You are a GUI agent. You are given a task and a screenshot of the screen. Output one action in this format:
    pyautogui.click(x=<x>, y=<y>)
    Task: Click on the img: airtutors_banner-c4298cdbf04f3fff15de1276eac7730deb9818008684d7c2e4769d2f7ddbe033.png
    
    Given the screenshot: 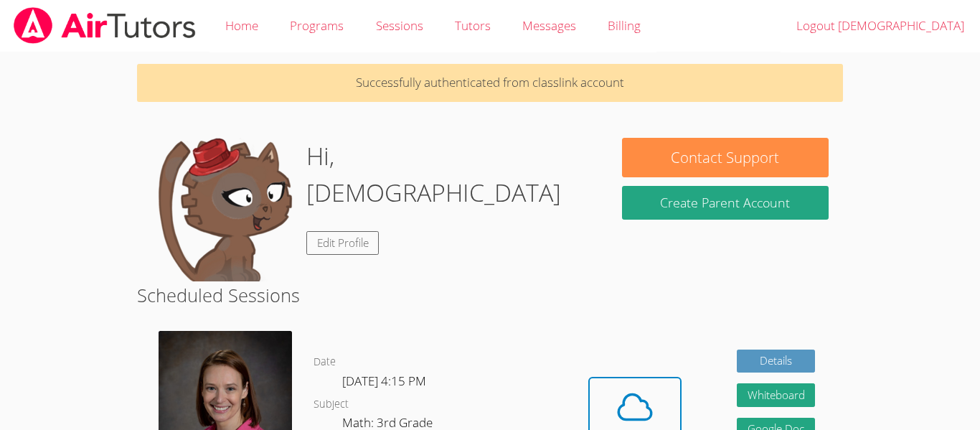 What is the action you would take?
    pyautogui.click(x=105, y=25)
    